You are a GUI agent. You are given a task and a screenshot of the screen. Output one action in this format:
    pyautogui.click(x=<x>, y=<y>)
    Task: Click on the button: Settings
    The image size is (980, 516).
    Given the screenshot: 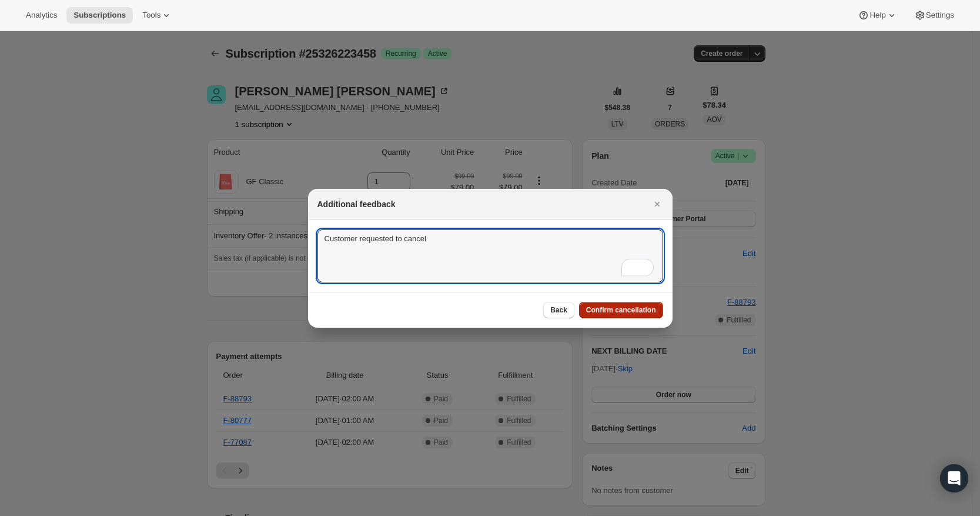 What is the action you would take?
    pyautogui.click(x=935, y=15)
    